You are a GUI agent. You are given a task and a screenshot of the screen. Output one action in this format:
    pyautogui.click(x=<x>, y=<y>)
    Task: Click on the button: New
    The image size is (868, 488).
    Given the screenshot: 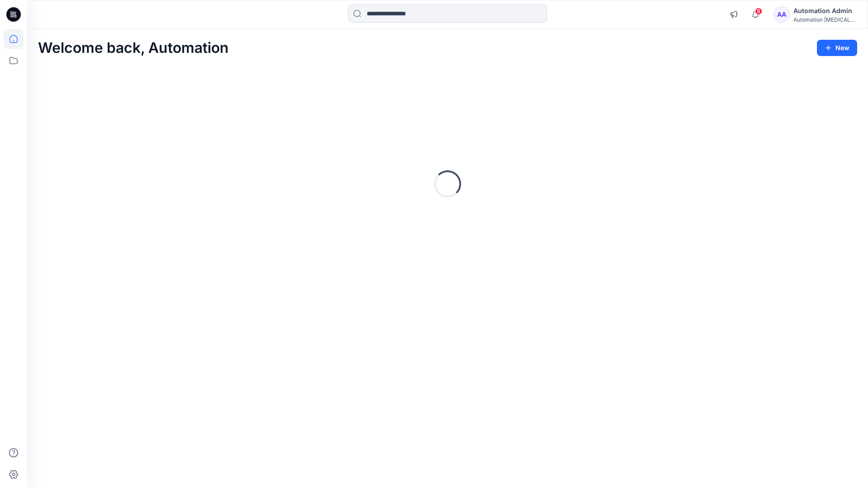 What is the action you would take?
    pyautogui.click(x=837, y=48)
    